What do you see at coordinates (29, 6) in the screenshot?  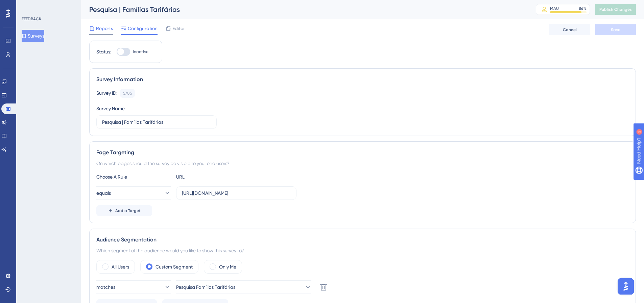 I see `span: Need Help?` at bounding box center [29, 6].